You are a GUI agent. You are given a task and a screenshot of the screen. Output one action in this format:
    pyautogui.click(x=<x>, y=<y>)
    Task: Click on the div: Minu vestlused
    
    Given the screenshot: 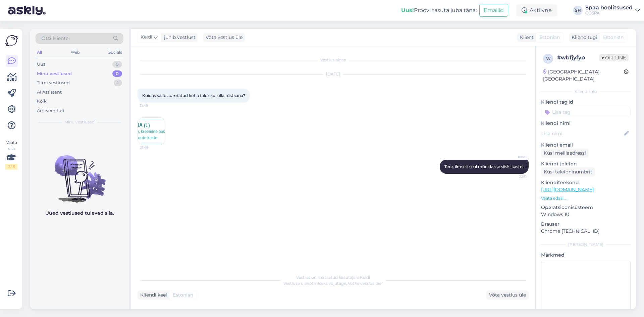 What is the action you would take?
    pyautogui.click(x=55, y=74)
    